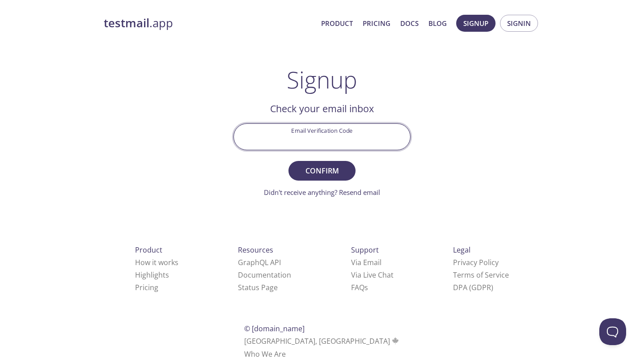 This screenshot has height=363, width=644. What do you see at coordinates (127, 23) in the screenshot?
I see `strong: testmail` at bounding box center [127, 23].